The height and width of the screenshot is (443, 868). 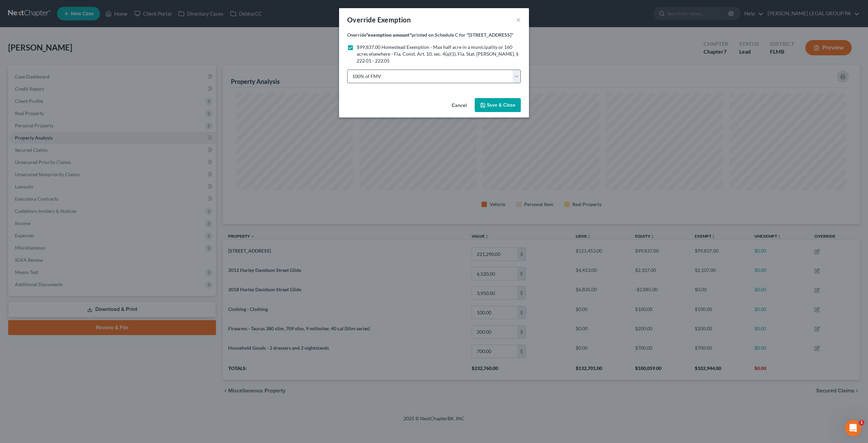 What do you see at coordinates (498, 105) in the screenshot?
I see `button: Save & Close` at bounding box center [498, 105].